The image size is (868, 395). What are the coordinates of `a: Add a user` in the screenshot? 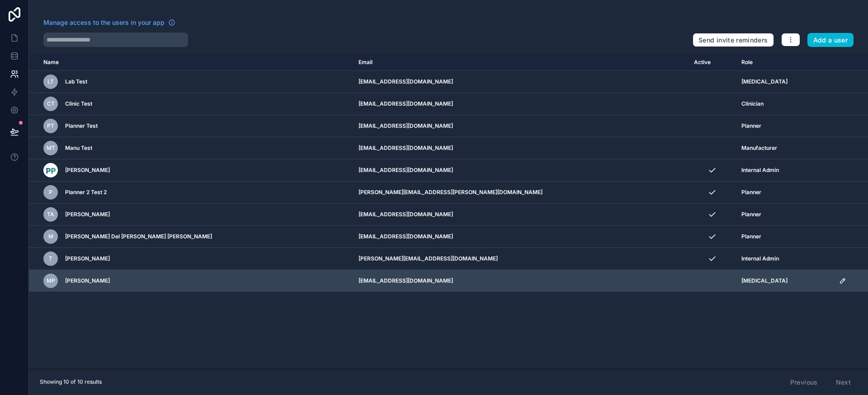 It's located at (831, 40).